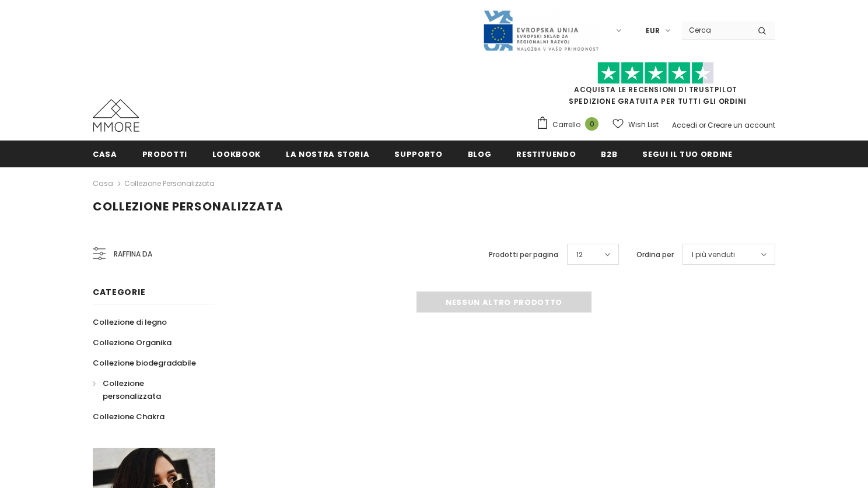 The image size is (868, 488). I want to click on a: Collezione Chakra, so click(129, 417).